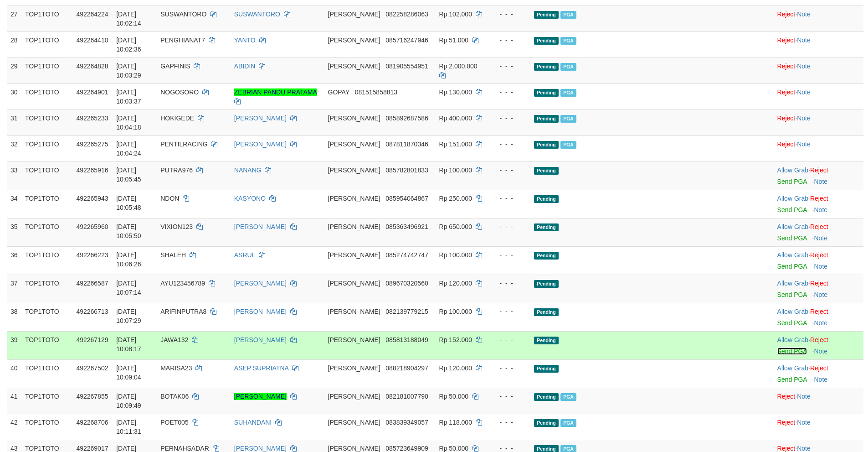 This screenshot has width=868, height=452. I want to click on span: Rp 118.000, so click(456, 422).